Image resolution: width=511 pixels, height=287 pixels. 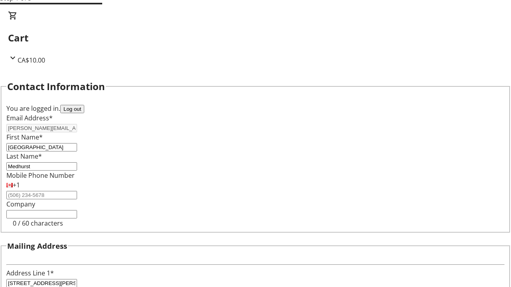 I want to click on h3: Mailing Address, so click(x=37, y=246).